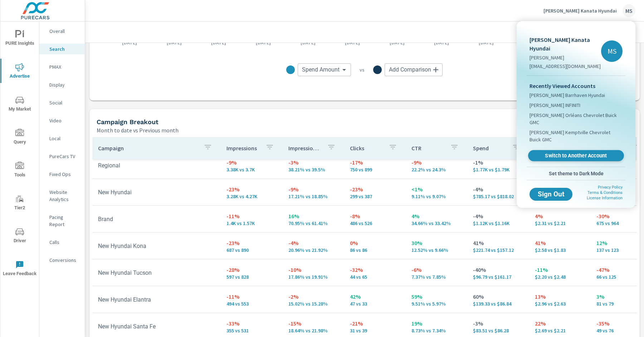 This screenshot has height=337, width=644. Describe the element at coordinates (605, 198) in the screenshot. I see `a: License Information` at that location.